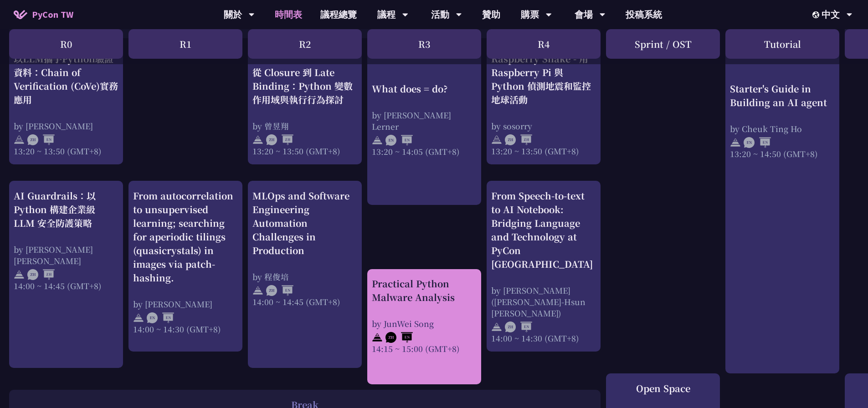 This screenshot has width=868, height=408. What do you see at coordinates (782, 154) in the screenshot?
I see `div: 13:20 ~ 14:50 (GMT+8)` at bounding box center [782, 154].